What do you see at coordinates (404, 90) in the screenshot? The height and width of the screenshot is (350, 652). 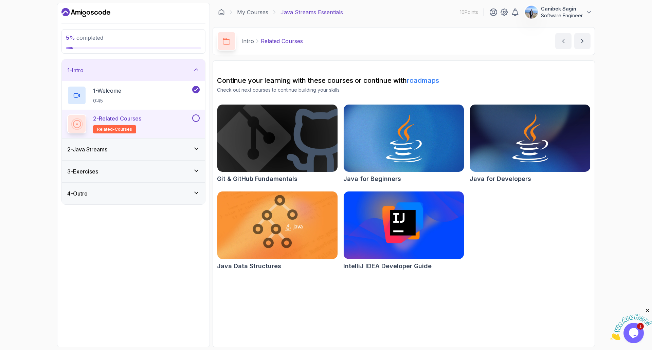 I see `p: Check out next courses to continue building your skills.` at bounding box center [404, 90].